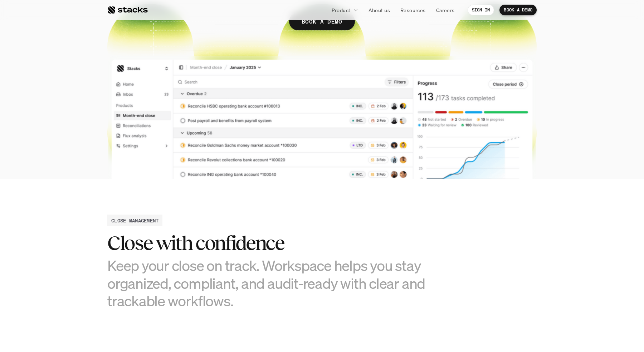 This screenshot has width=644, height=352. I want to click on p: Resources, so click(413, 10).